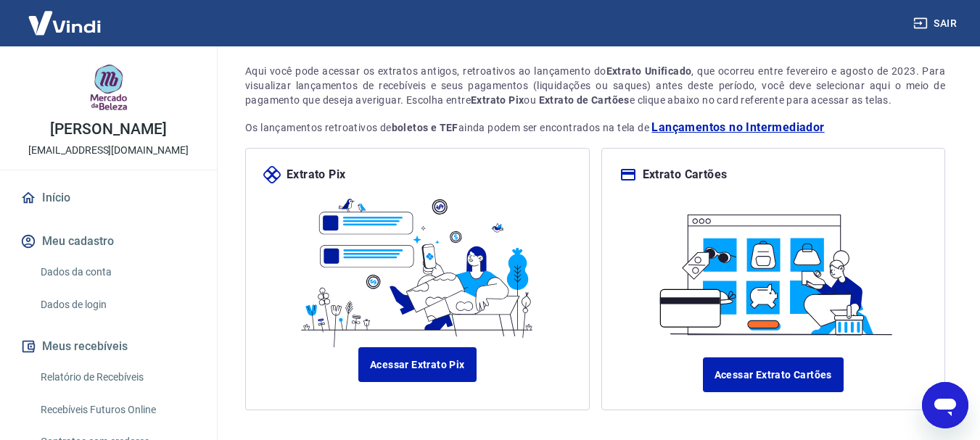  What do you see at coordinates (116, 305) in the screenshot?
I see `a: Dados de login` at bounding box center [116, 305].